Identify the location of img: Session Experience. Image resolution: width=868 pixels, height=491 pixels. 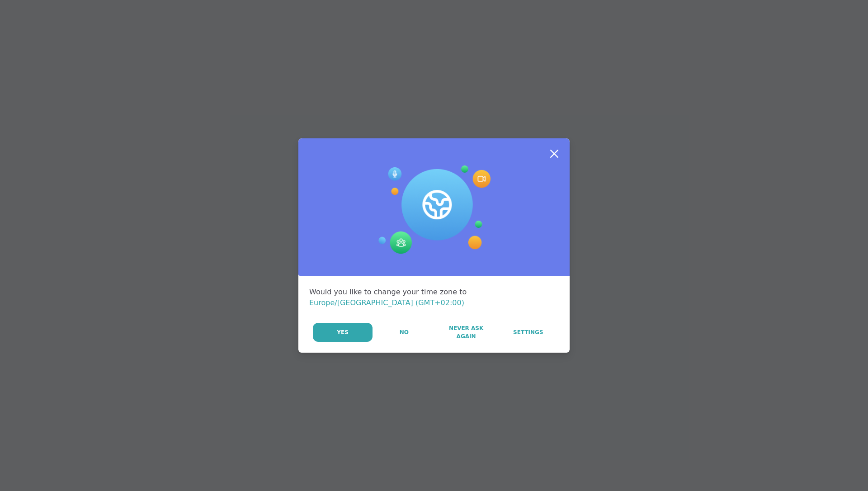
(434, 210).